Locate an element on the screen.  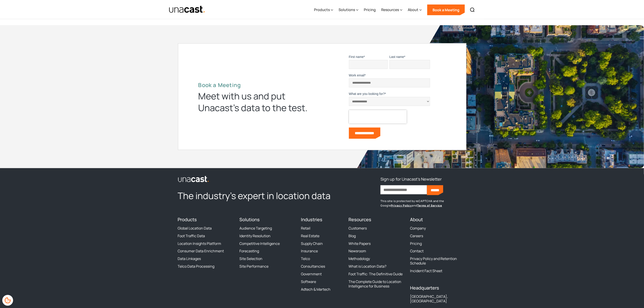
h4: About is located at coordinates (438, 220).